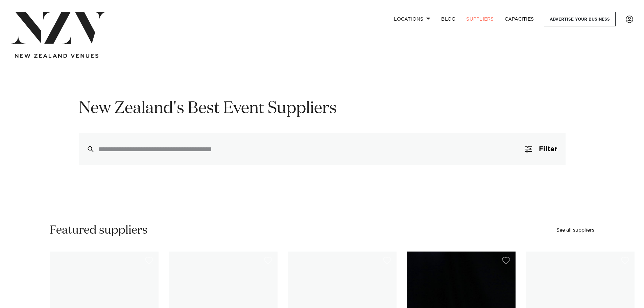 The height and width of the screenshot is (308, 644). What do you see at coordinates (541, 149) in the screenshot?
I see `button: Filter` at bounding box center [541, 149].